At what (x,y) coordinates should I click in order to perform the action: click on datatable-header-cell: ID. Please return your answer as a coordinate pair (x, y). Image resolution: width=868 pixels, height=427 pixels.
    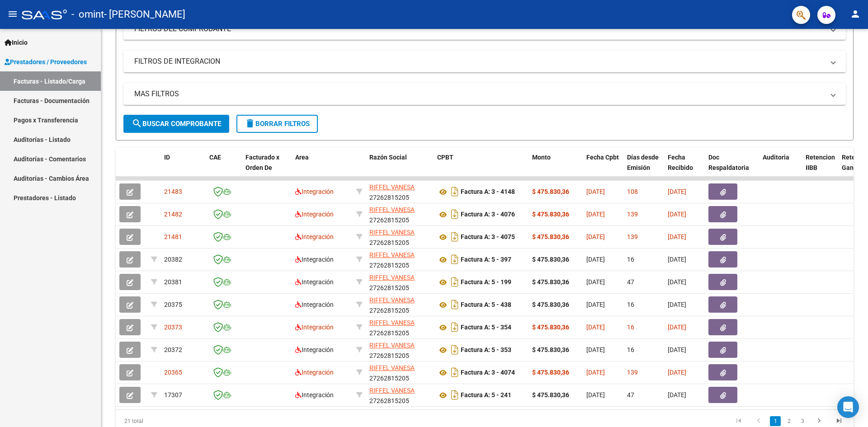
    Looking at the image, I should click on (183, 168).